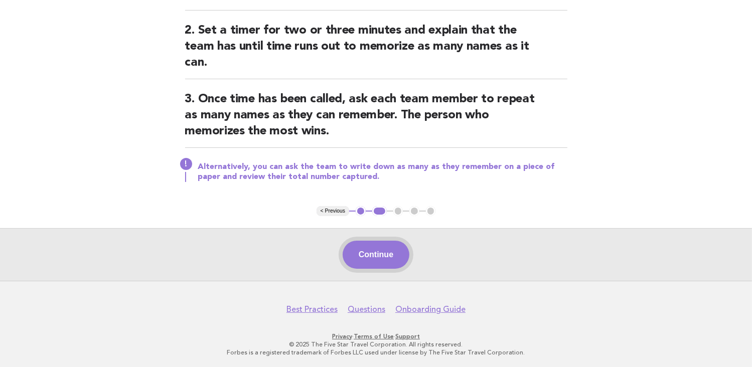  Describe the element at coordinates (333, 211) in the screenshot. I see `button: < Previous` at that location.